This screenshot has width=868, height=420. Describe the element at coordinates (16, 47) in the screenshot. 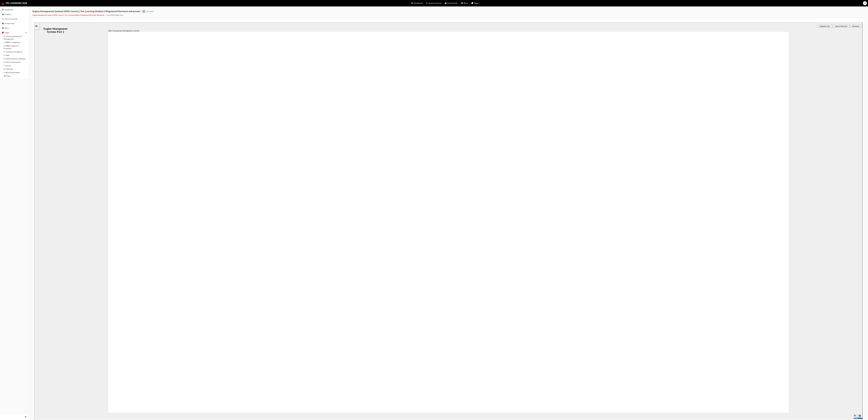

I see `a: 2. MMAL Systems & Processes` at that location.